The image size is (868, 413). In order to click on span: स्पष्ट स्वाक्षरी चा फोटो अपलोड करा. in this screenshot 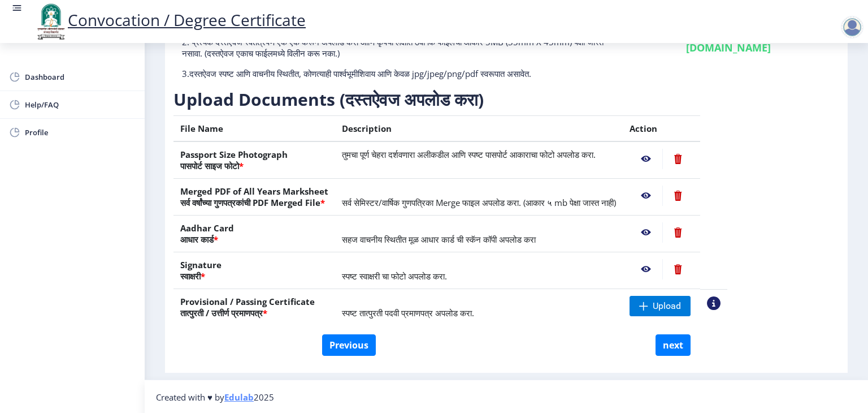, I will do `click(394, 276)`.